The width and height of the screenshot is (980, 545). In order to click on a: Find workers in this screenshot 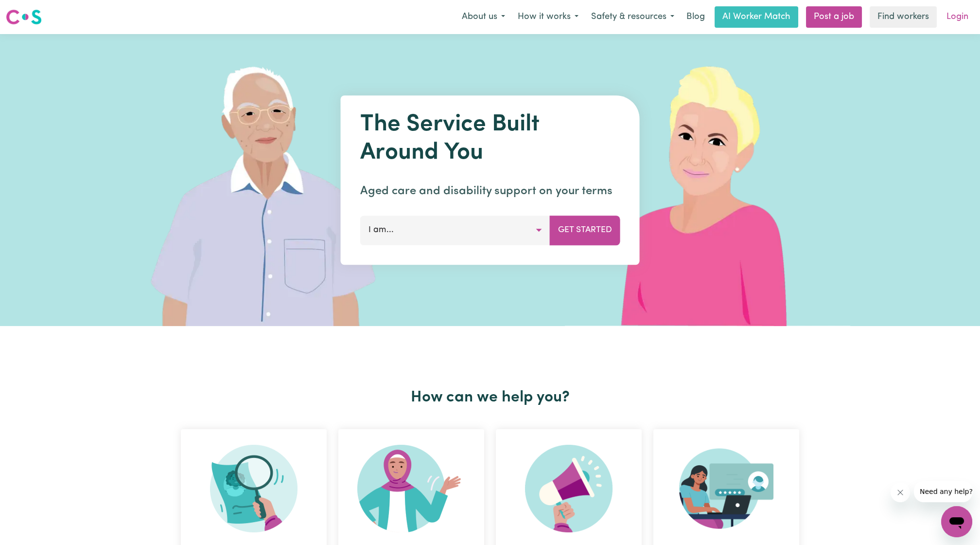, I will do `click(903, 17)`.